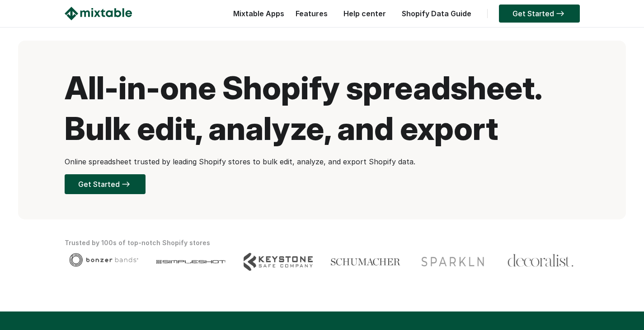 This screenshot has height=330, width=644. What do you see at coordinates (322, 243) in the screenshot?
I see `div: Trusted by 100s of top-notch Shopify stores` at bounding box center [322, 243].